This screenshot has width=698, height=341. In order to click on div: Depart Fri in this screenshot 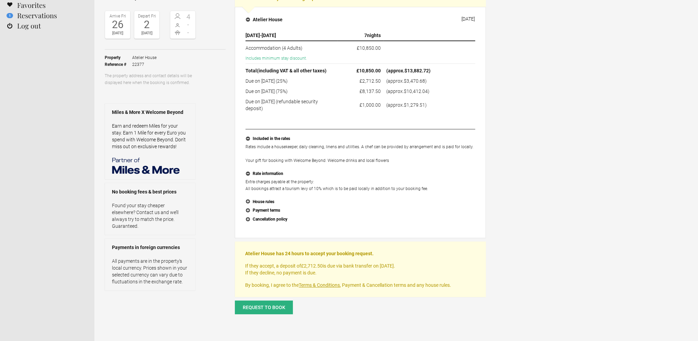, I will do `click(147, 16)`.